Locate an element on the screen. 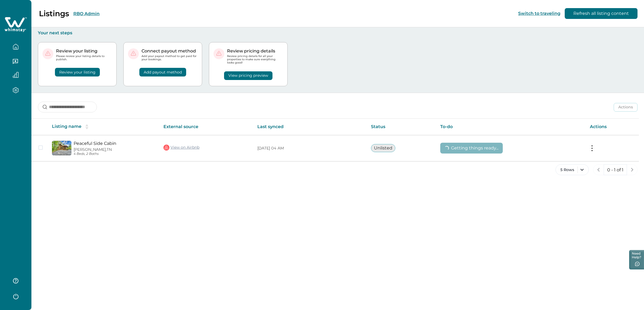 The width and height of the screenshot is (644, 310). p: 0 - 1 of 1 is located at coordinates (615, 170).